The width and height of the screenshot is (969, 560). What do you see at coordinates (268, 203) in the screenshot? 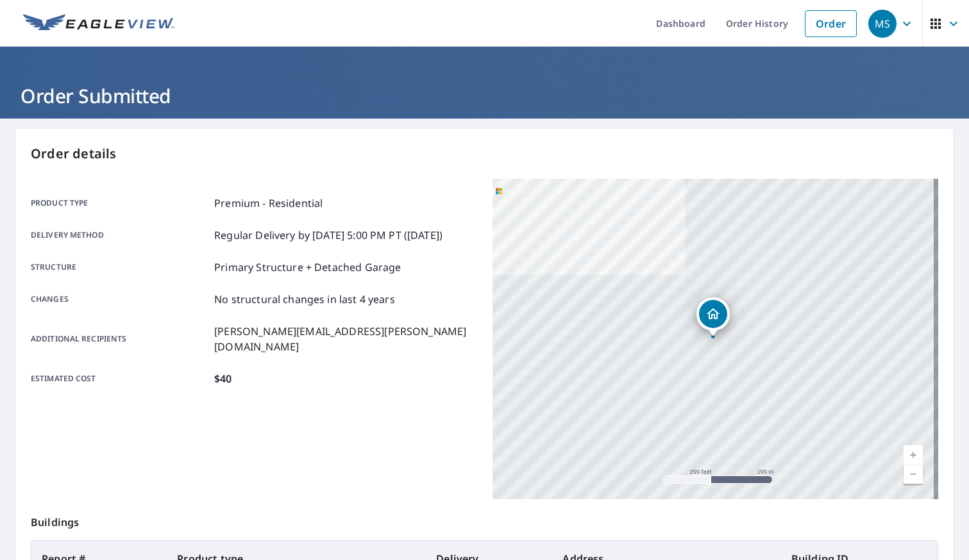
I see `p: Premium - Residential` at bounding box center [268, 203].